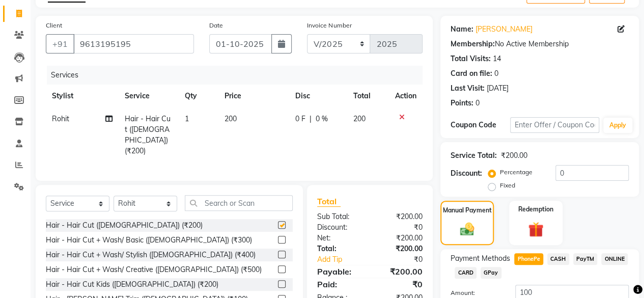  What do you see at coordinates (368, 96) in the screenshot?
I see `th: Total` at bounding box center [368, 96].